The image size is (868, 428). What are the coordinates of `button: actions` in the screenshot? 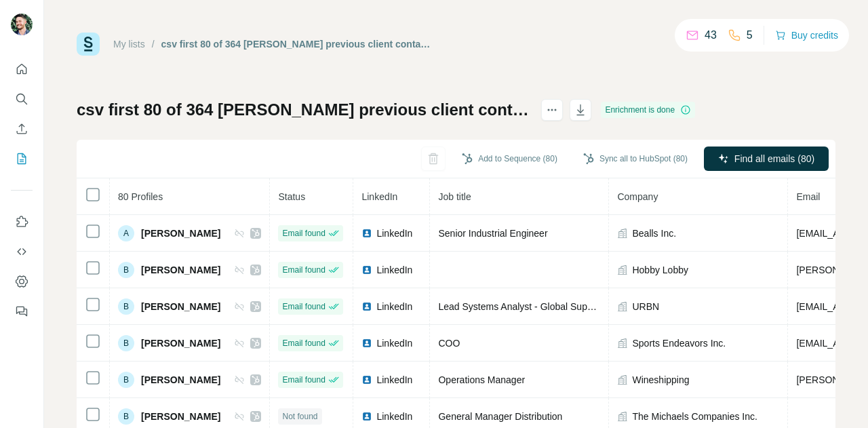 It's located at (552, 110).